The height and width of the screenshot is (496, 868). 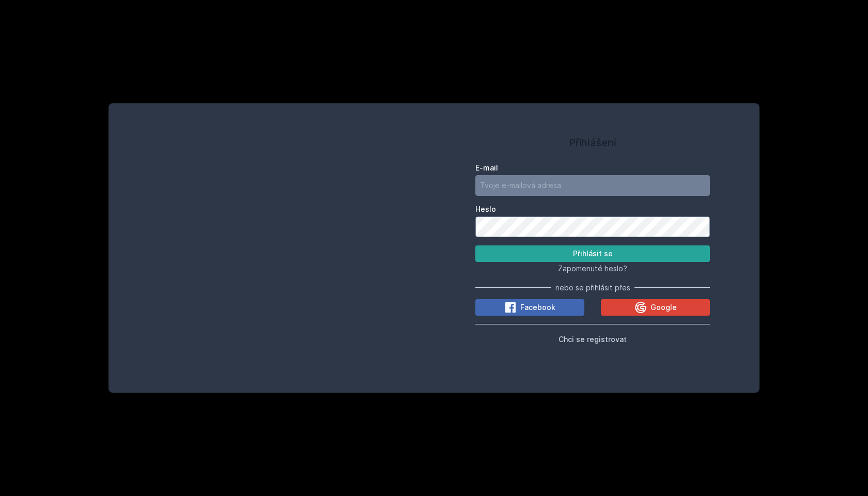 I want to click on button: Přihlásit se, so click(x=592, y=253).